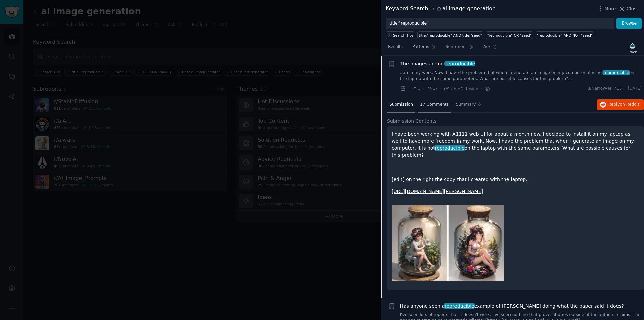  I want to click on span: Results, so click(396, 47).